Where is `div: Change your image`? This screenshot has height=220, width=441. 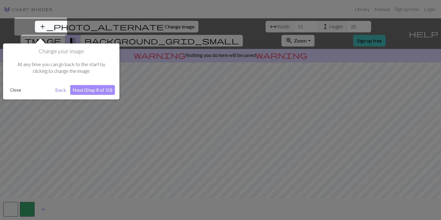
div: Change your image is located at coordinates (61, 71).